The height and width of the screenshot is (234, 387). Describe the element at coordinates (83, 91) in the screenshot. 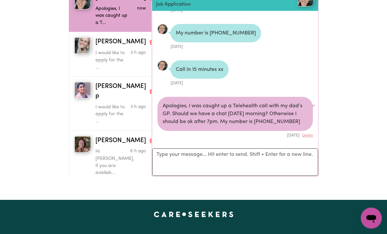

I see `img: Prasamsha p` at that location.